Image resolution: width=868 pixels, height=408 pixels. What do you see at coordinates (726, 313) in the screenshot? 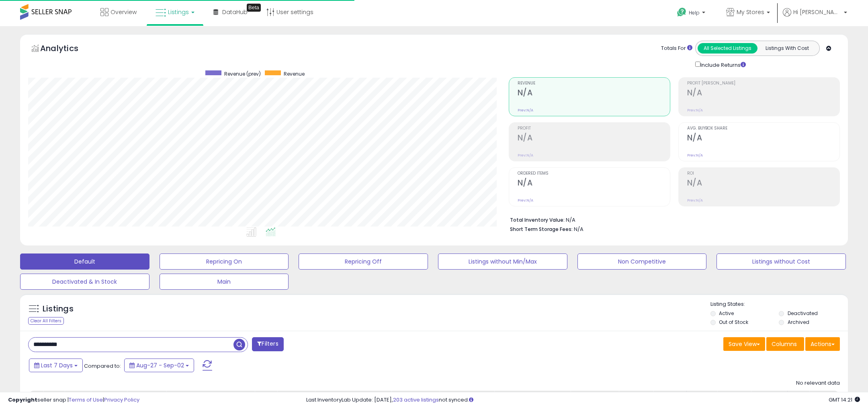
I see `label: Active` at bounding box center [726, 313].